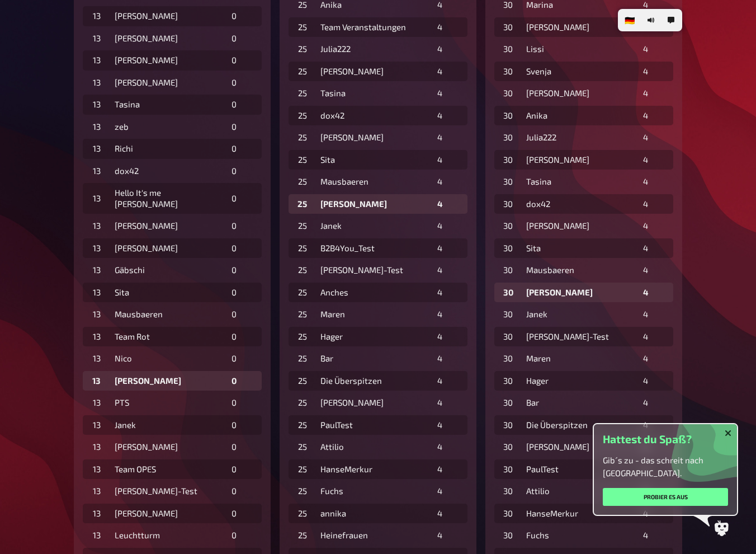 Image resolution: width=756 pixels, height=554 pixels. I want to click on div: Nico, so click(169, 359).